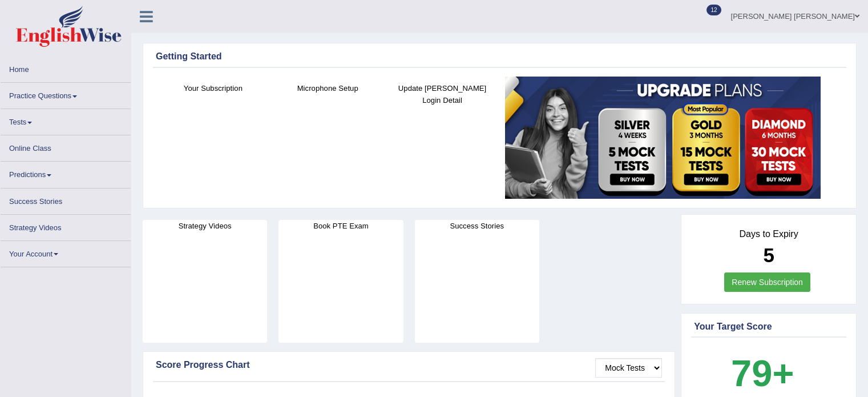 The width and height of the screenshot is (868, 397). Describe the element at coordinates (65, 67) in the screenshot. I see `a: Home` at that location.